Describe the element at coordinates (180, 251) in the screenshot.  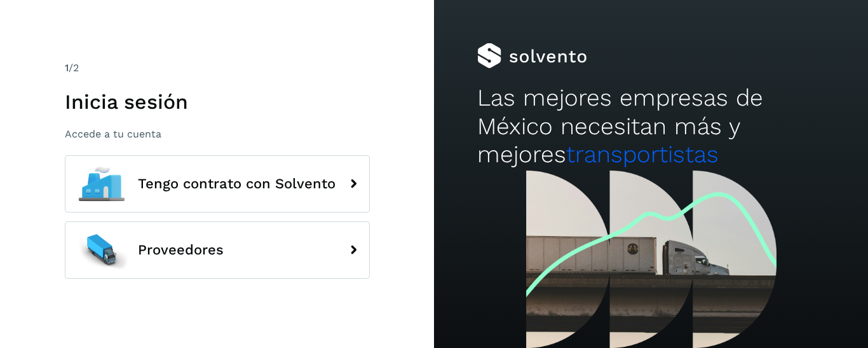
I see `span: Proveedores` at that location.